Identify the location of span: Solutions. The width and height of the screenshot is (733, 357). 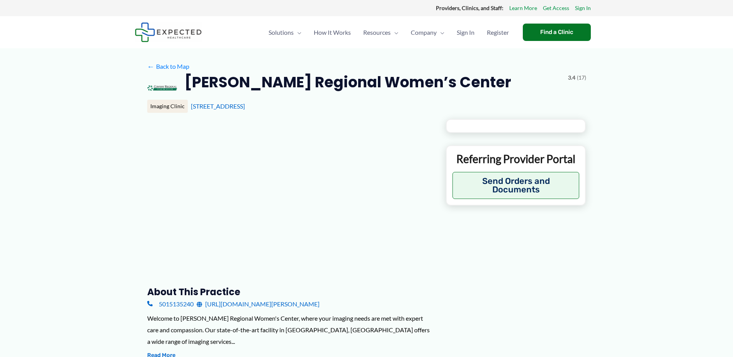
(281, 32).